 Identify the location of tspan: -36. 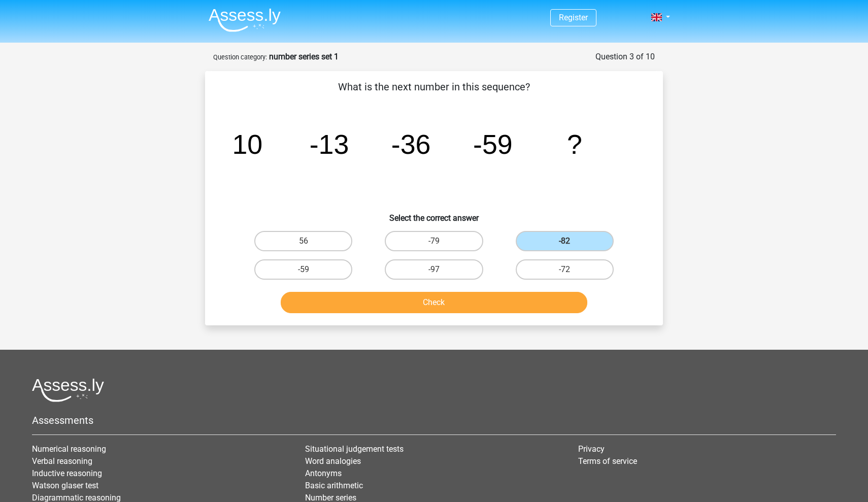
(411, 144).